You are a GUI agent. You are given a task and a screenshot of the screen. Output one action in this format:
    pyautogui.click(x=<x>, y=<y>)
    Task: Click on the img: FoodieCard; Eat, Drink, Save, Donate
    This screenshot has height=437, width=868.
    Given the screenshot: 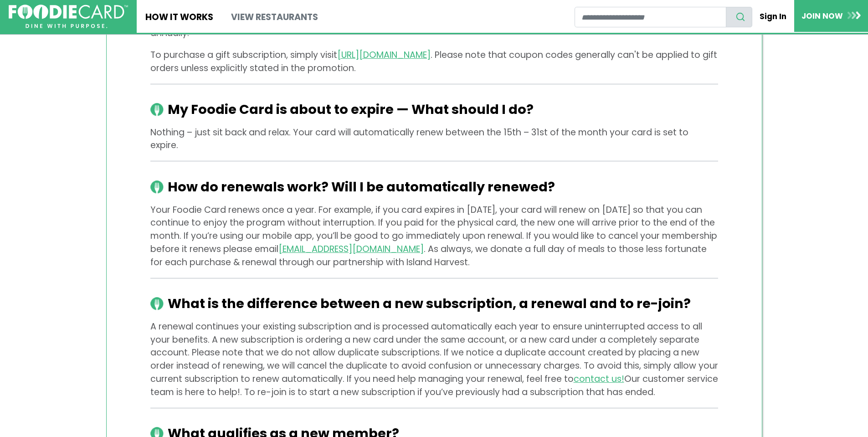 What is the action you would take?
    pyautogui.click(x=69, y=17)
    